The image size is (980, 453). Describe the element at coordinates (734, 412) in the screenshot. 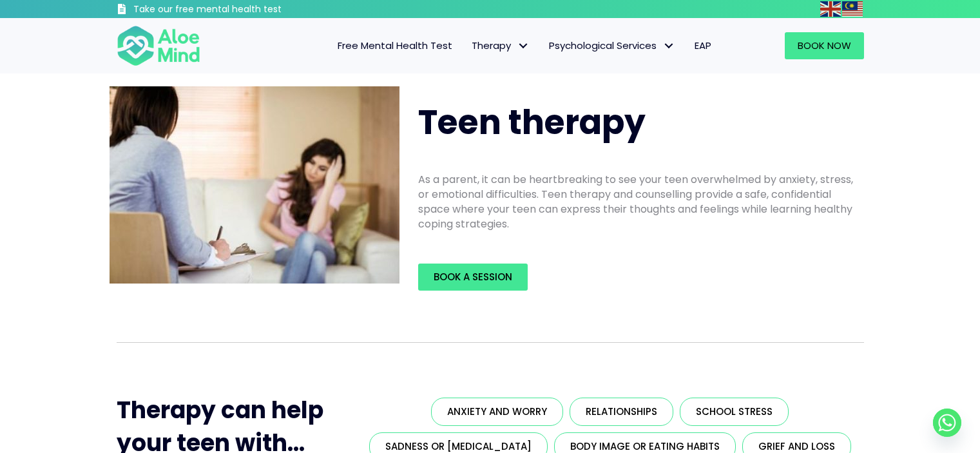

I see `a: School stress` at that location.